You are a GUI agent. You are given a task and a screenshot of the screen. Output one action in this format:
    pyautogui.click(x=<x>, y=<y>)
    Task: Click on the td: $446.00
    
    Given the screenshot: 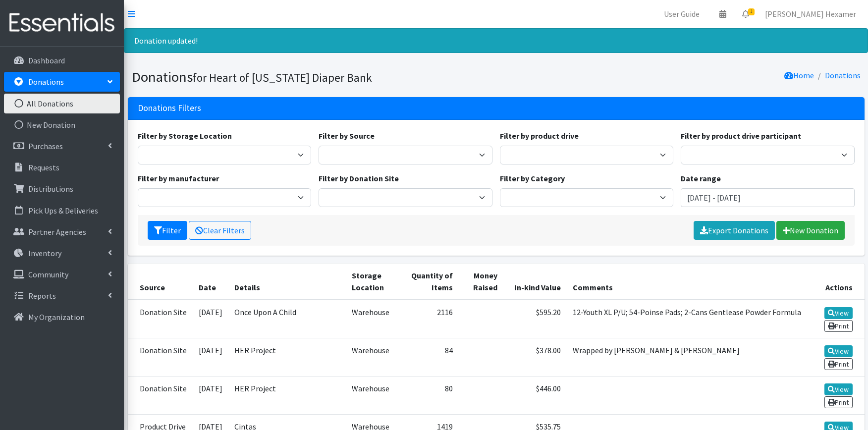 What is the action you would take?
    pyautogui.click(x=535, y=395)
    